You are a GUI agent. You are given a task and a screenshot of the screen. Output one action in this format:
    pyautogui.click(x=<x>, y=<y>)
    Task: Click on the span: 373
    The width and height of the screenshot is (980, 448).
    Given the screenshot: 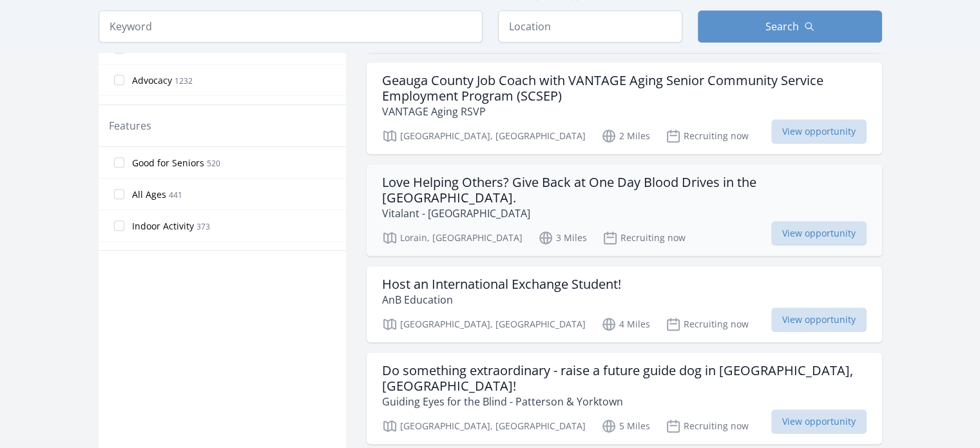 What is the action you would take?
    pyautogui.click(x=203, y=226)
    